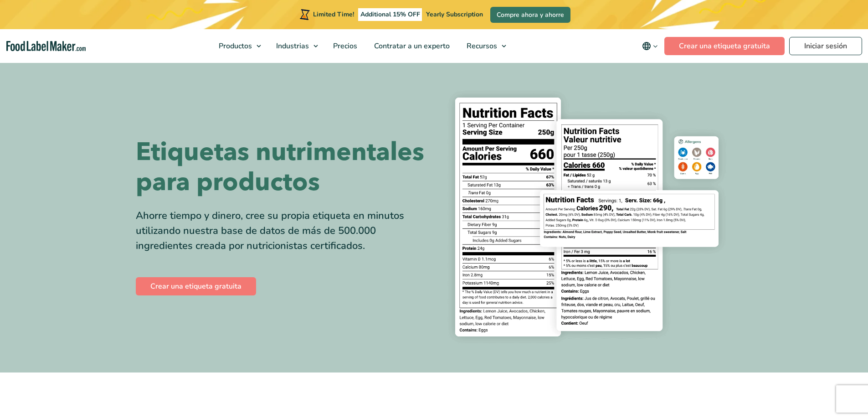  I want to click on a: Recursos, so click(484, 46).